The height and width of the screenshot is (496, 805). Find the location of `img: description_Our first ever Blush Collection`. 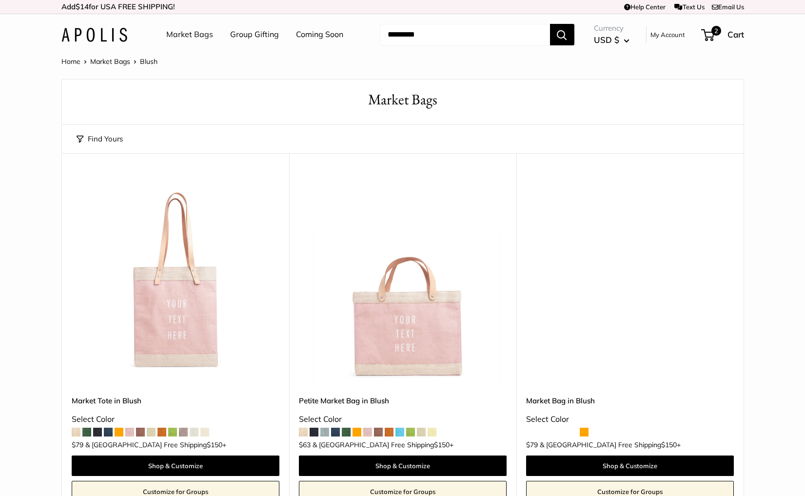

img: description_Our first ever Blush Collection is located at coordinates (403, 281).